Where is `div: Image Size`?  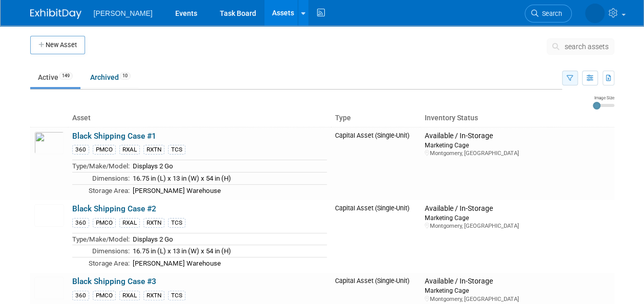
div: Image Size is located at coordinates (604, 98).